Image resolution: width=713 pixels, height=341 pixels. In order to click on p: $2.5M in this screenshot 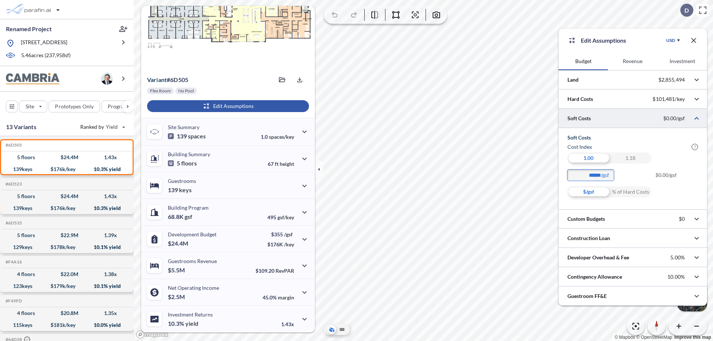, I will do `click(177, 297)`.